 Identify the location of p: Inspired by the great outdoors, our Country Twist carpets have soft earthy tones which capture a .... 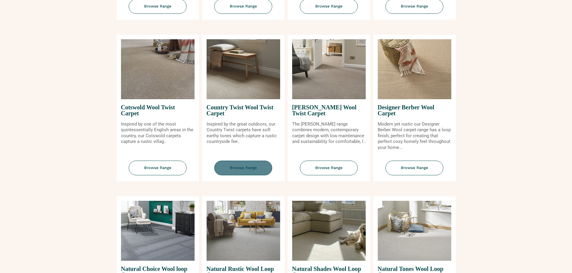
(243, 133).